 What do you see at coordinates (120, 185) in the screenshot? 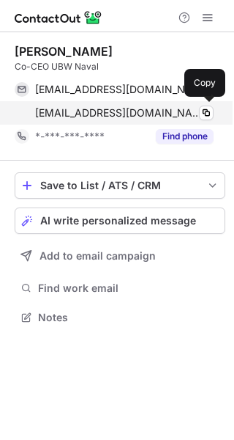
I see `button: save-profile-one-click` at bounding box center [120, 185].